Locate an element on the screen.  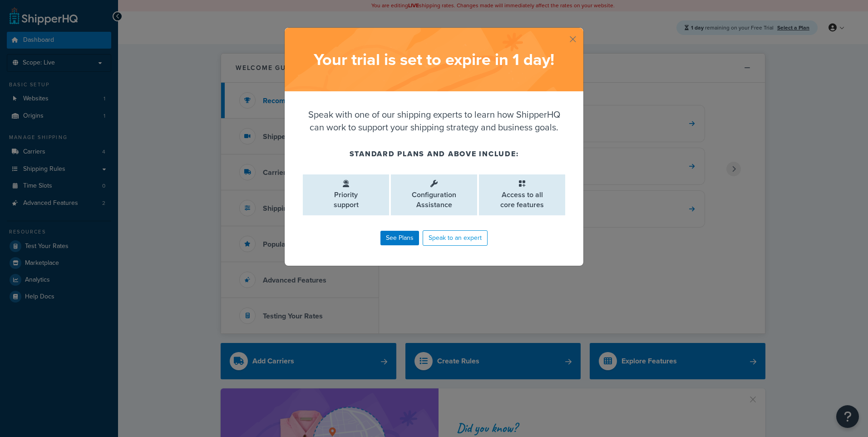
li: Access to all core features is located at coordinates (522, 195).